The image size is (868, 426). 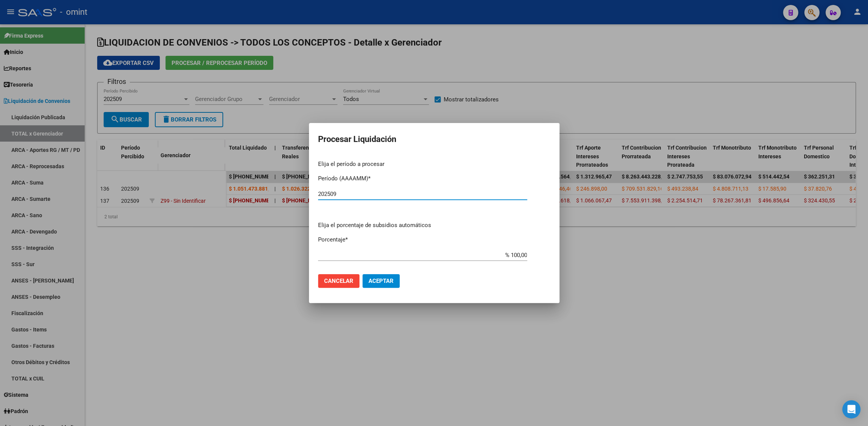 What do you see at coordinates (434, 139) in the screenshot?
I see `h2: Procesar Liquidación` at bounding box center [434, 139].